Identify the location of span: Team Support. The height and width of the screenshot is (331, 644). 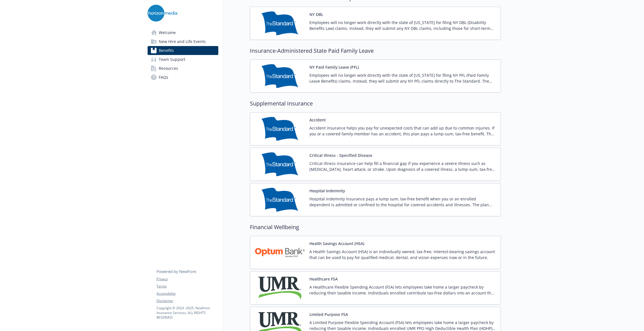
(172, 60).